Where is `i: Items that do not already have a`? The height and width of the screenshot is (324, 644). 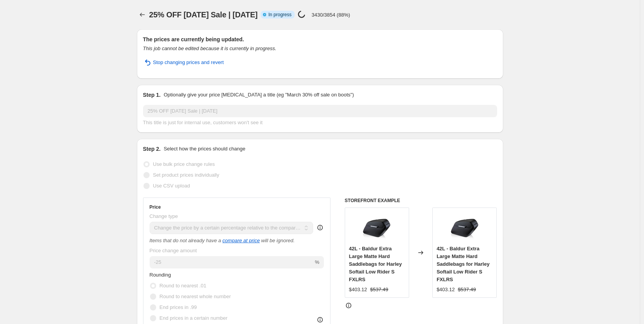
i: Items that do not already have a is located at coordinates (185, 240).